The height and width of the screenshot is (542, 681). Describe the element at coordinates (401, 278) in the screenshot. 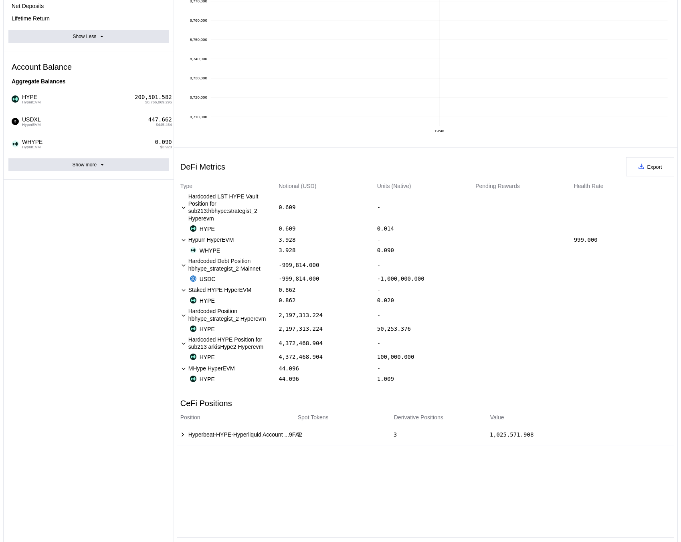

I see `div: -1,000,000.000` at that location.